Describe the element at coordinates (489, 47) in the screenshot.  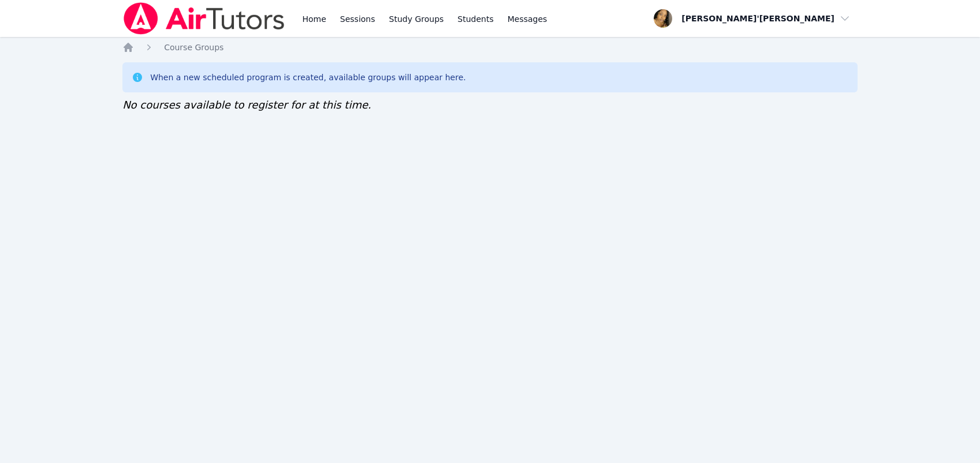
I see `nav: Breadcrumb` at that location.